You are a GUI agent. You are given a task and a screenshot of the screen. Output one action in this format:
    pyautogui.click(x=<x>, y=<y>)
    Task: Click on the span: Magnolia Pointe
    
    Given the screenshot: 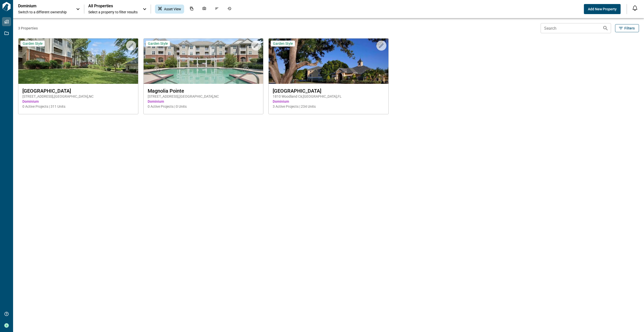 What is the action you would take?
    pyautogui.click(x=203, y=91)
    